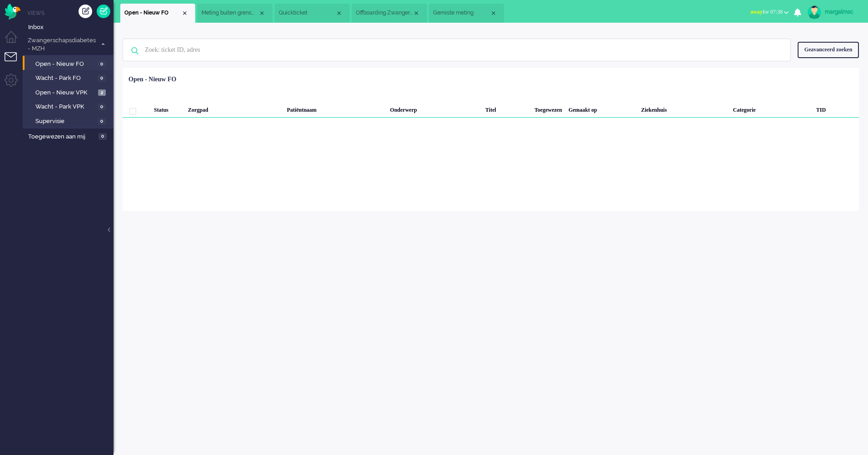  I want to click on span: Wacht - Park FO, so click(66, 78).